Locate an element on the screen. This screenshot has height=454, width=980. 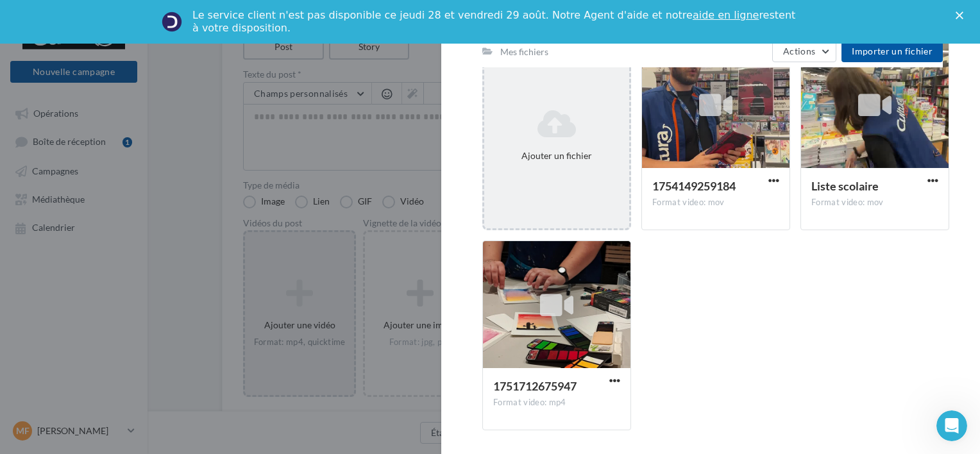
div: Format video: mp4 is located at coordinates (557, 402).